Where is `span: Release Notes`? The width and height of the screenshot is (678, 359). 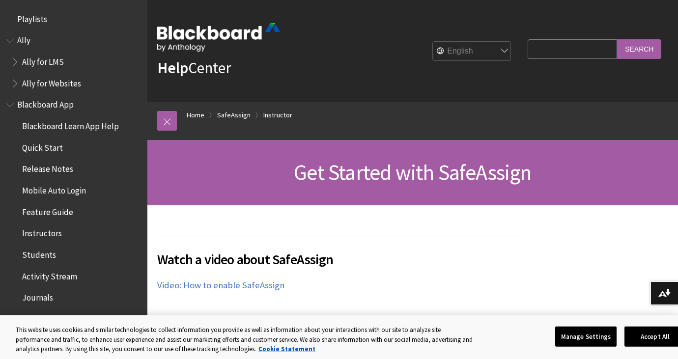
span: Release Notes is located at coordinates (48, 168).